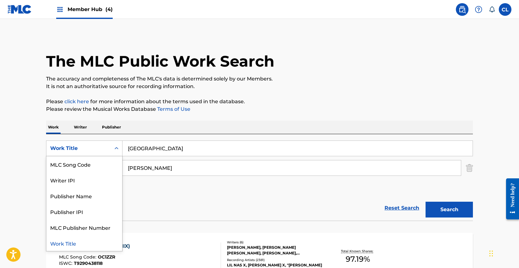 This screenshot has width=519, height=268. I want to click on div: Publisher Name, so click(84, 196).